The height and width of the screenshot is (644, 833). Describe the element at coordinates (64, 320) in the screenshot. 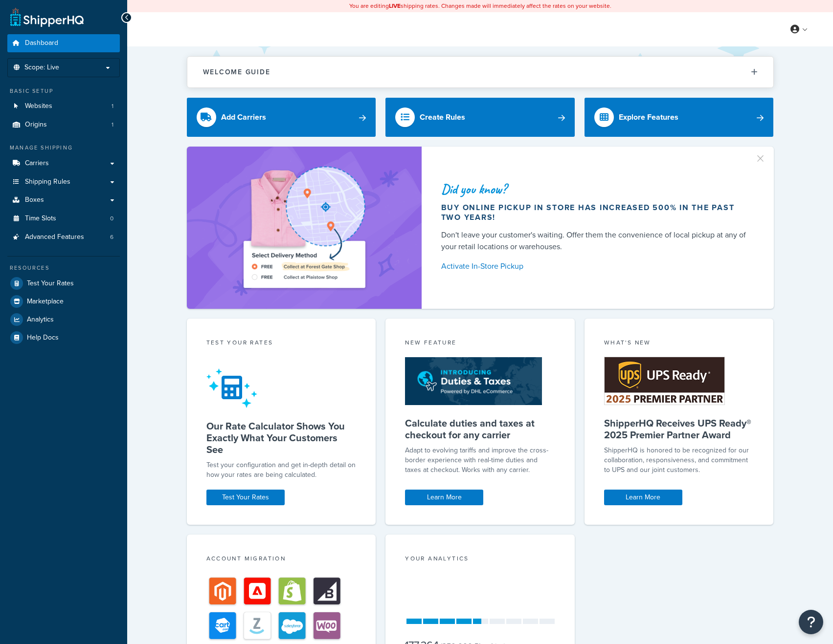

I see `li: Analytics` at that location.